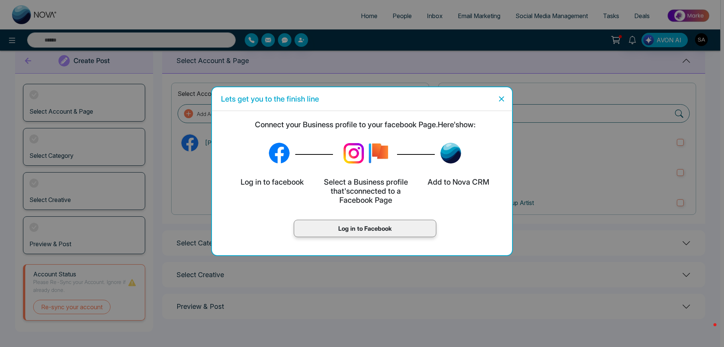  I want to click on h5: Log in to facebook, so click(272, 182).